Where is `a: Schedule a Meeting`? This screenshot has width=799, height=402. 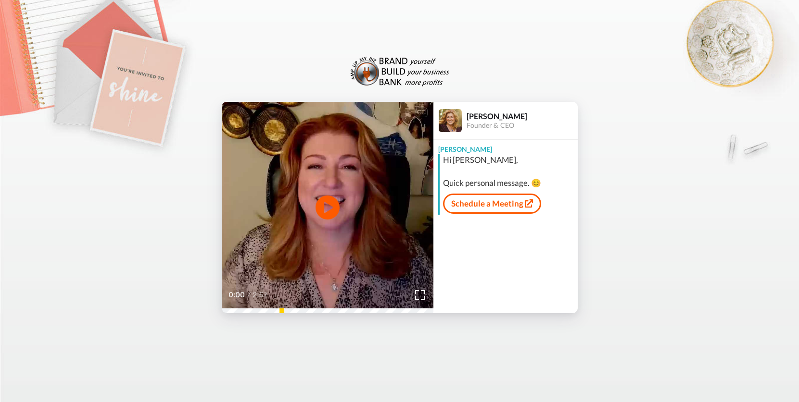
a: Schedule a Meeting is located at coordinates (492, 204).